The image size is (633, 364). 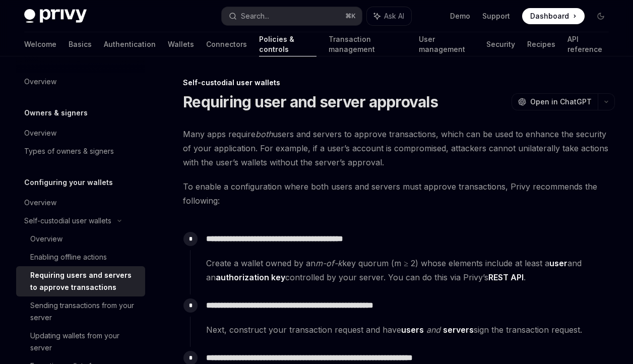 What do you see at coordinates (69, 257) in the screenshot?
I see `div: Enabling offline actions` at bounding box center [69, 257].